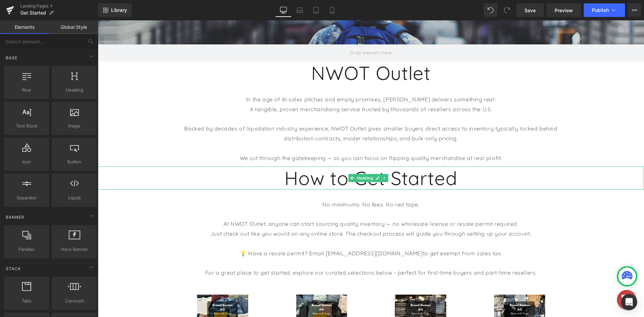  What do you see at coordinates (15, 217) in the screenshot?
I see `span: Banner` at bounding box center [15, 217].